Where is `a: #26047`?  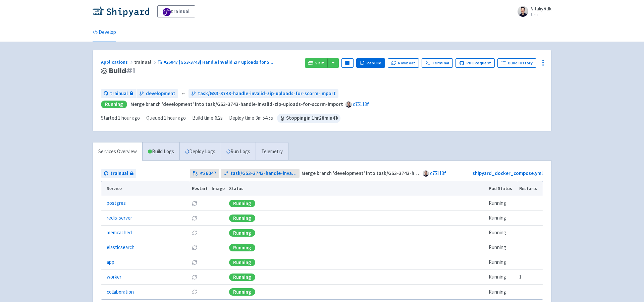 a: #26047 is located at coordinates (204, 173).